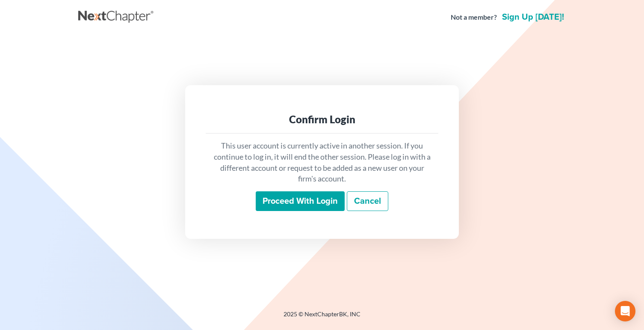  What do you see at coordinates (473, 17) in the screenshot?
I see `strong: Not a member?` at bounding box center [473, 17].